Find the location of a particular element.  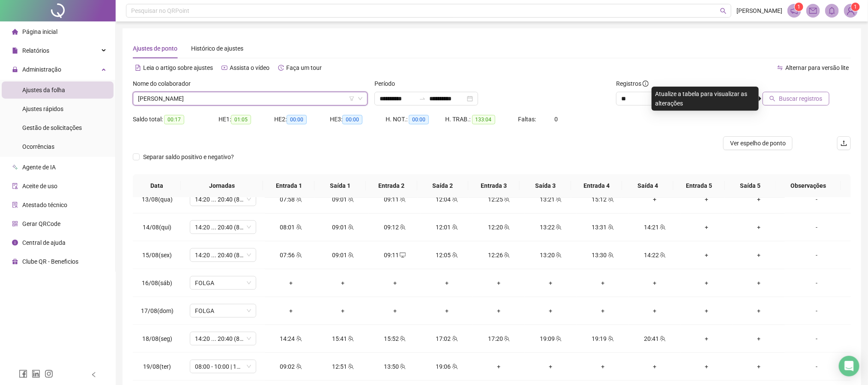

span: Assista o vídeo is located at coordinates (249, 68).